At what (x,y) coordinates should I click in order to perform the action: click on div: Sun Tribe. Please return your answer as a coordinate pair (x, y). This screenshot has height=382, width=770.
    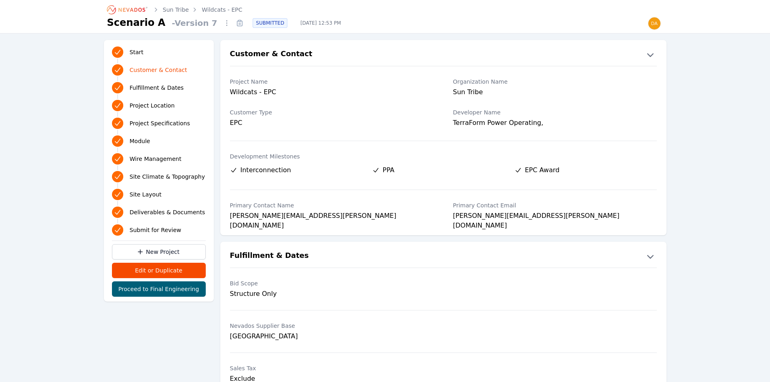
    Looking at the image, I should click on (555, 93).